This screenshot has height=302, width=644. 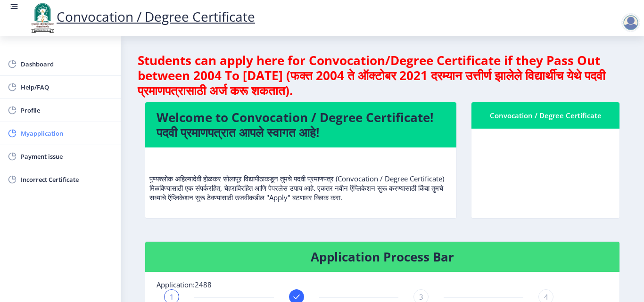 What do you see at coordinates (382, 76) in the screenshot?
I see `h4: Students can apply here for Convocation/Degree Certificate if they Pass Out between 2004 To [DATE...` at bounding box center [382, 76].